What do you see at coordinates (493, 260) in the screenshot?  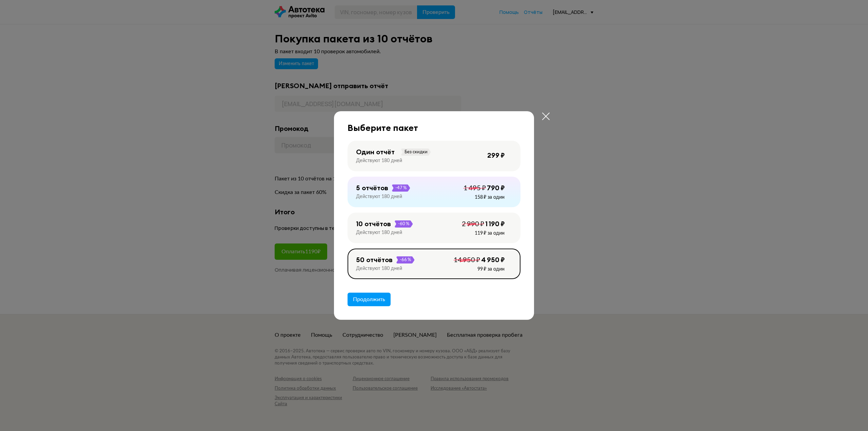 I see `div: 4 950 ₽` at bounding box center [493, 260].